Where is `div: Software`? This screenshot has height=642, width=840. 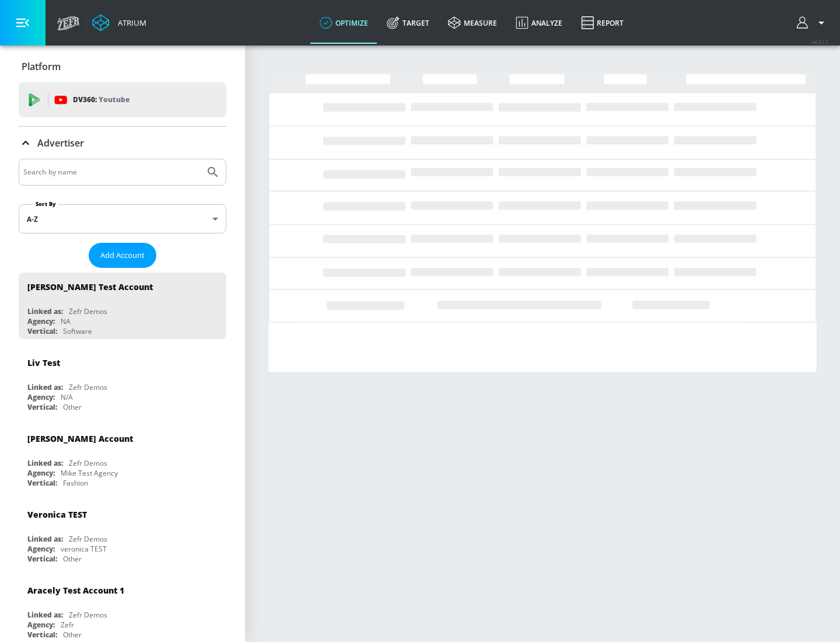 div: Software is located at coordinates (78, 331).